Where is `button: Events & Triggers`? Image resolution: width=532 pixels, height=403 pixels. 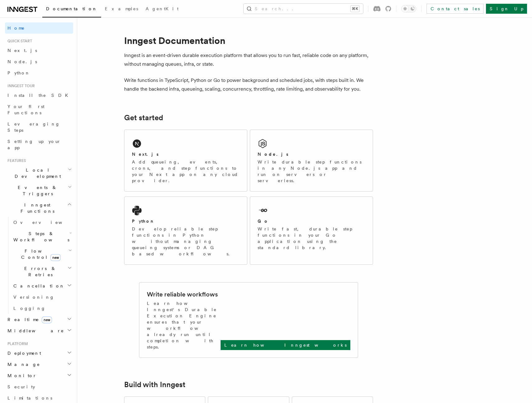 button: Events & Triggers is located at coordinates (39, 190).